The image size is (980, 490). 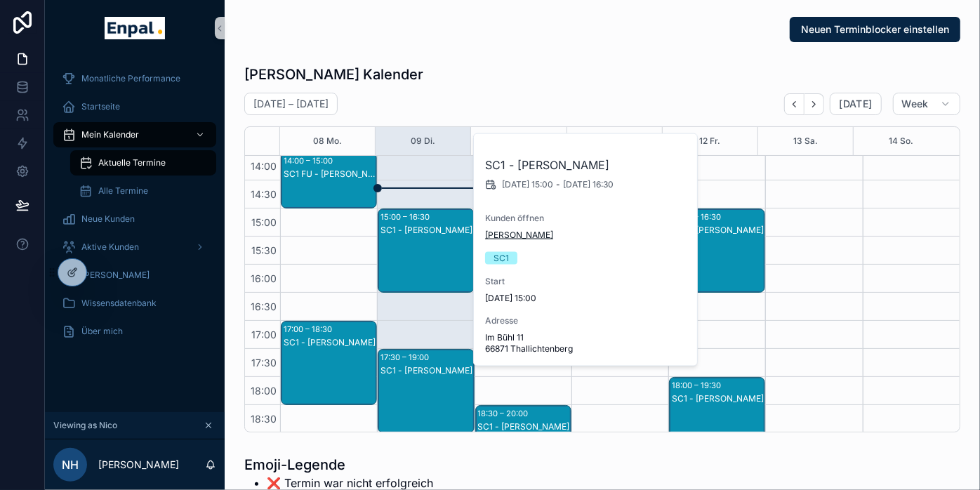 What do you see at coordinates (263, 193) in the screenshot?
I see `span: 14:30` at bounding box center [263, 193].